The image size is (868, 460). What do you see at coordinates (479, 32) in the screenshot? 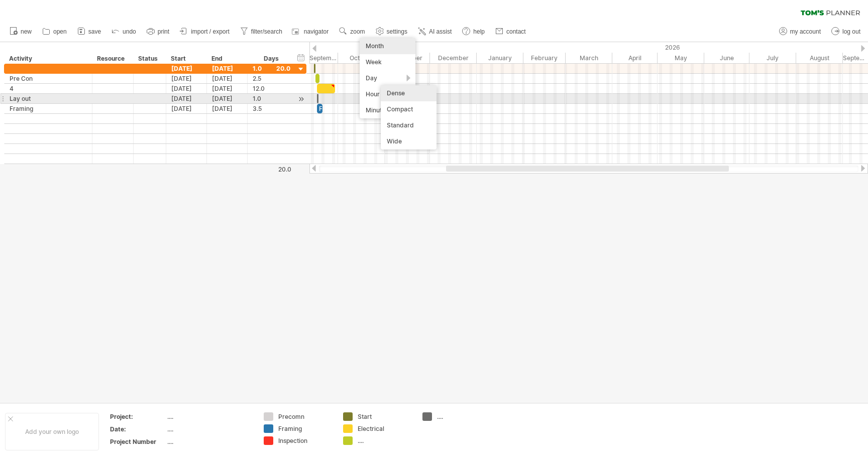
I see `span: help` at bounding box center [479, 32].